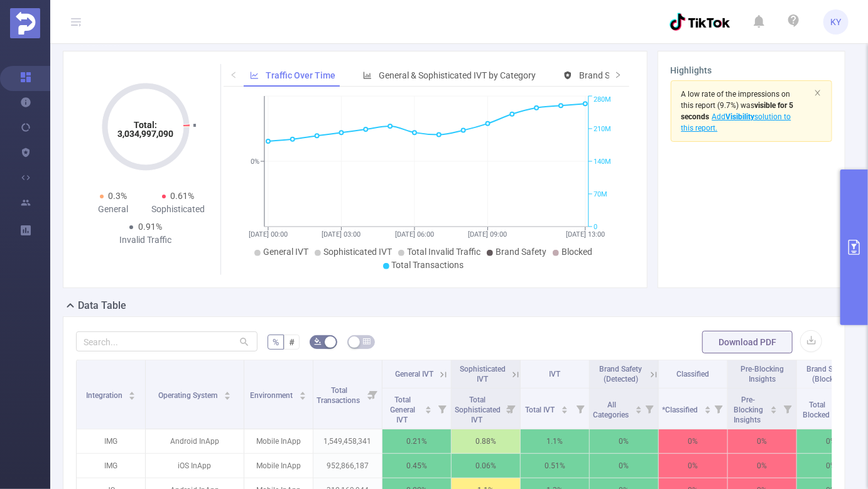 This screenshot has width=868, height=489. I want to click on input: Search..., so click(166, 341).